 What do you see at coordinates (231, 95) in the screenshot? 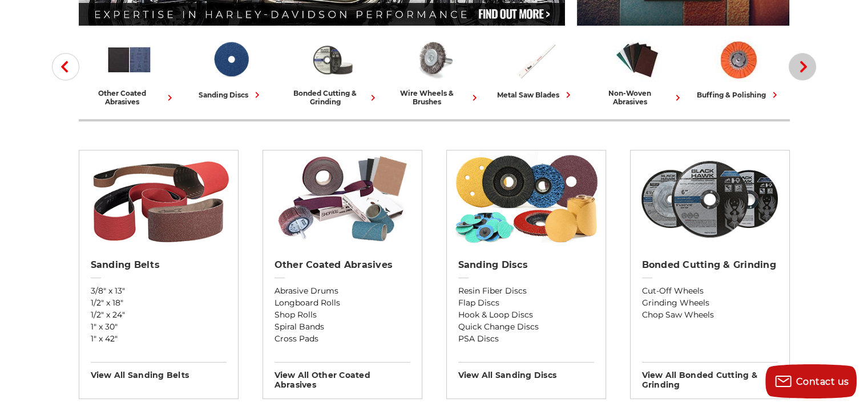
I see `div: sanding discs` at bounding box center [231, 95].